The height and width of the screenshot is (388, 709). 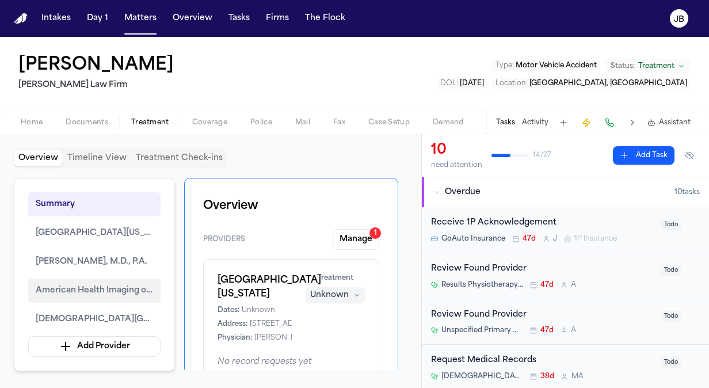 What do you see at coordinates (689, 155) in the screenshot?
I see `button: Hide completed tasks (⌘⇧H)` at bounding box center [689, 155].